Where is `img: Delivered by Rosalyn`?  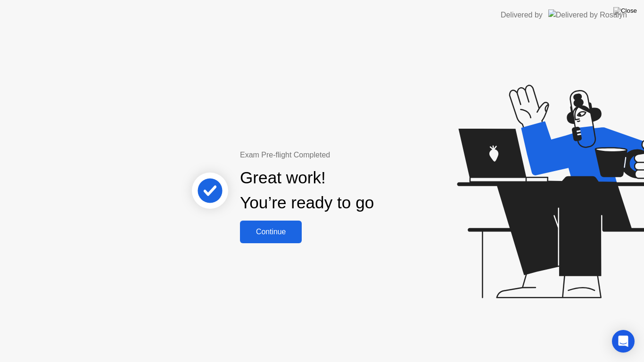 img: Delivered by Rosalyn is located at coordinates (588, 15).